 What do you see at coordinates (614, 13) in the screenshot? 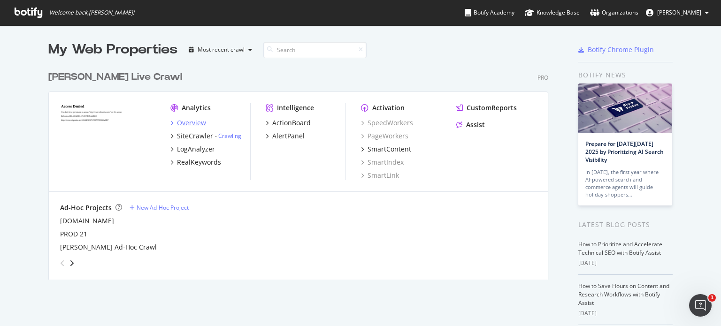
I see `div: Organizations` at bounding box center [614, 13].